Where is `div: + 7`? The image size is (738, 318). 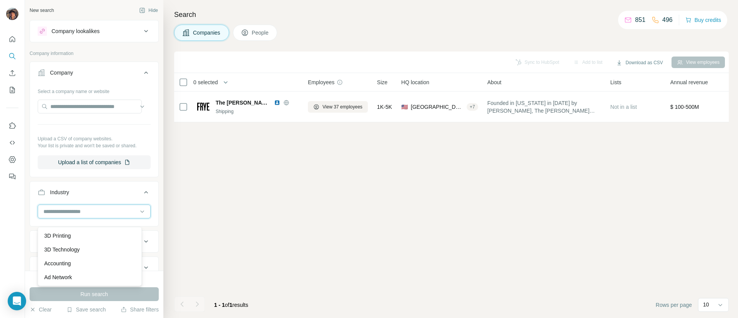 div: + 7 is located at coordinates (472, 107).